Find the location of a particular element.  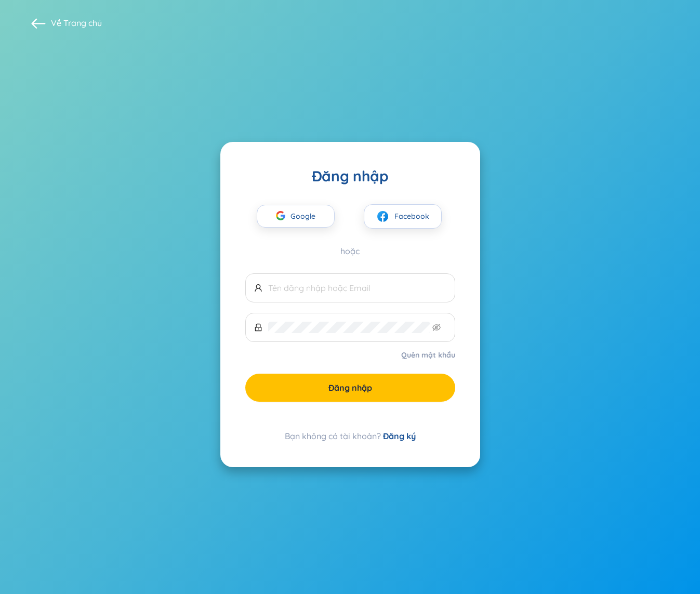

span: Facebook is located at coordinates (412, 216).